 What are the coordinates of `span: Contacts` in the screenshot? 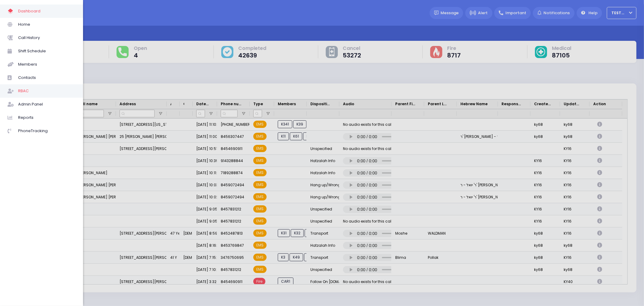 It's located at (47, 77).